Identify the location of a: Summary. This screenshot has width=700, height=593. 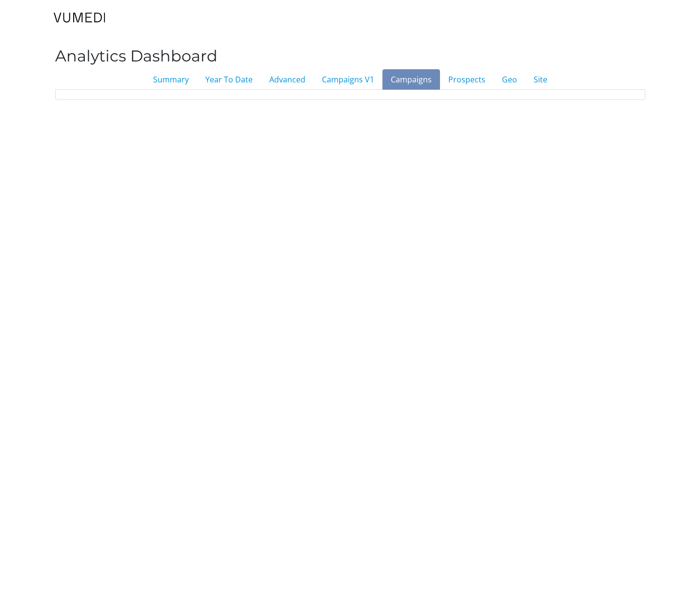
(170, 79).